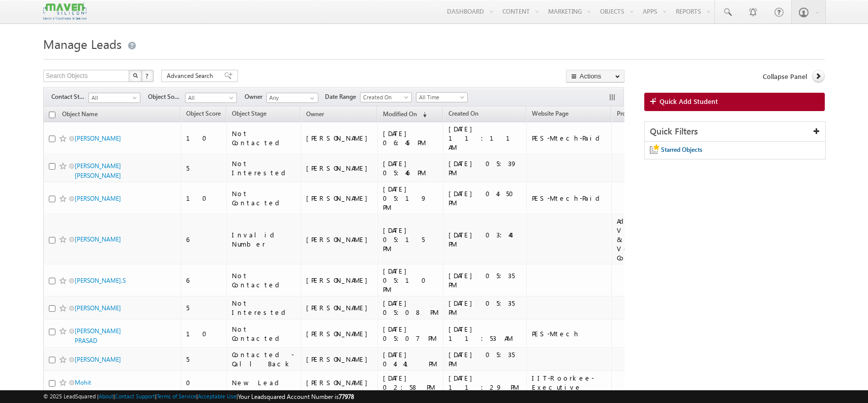  I want to click on a: Acceptable Use, so click(217, 395).